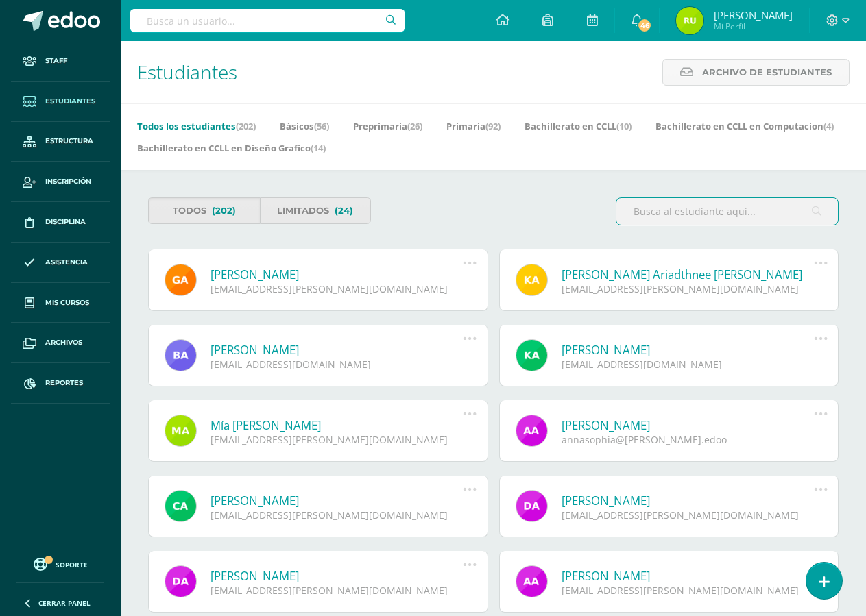  I want to click on a: Limitados(24), so click(316, 210).